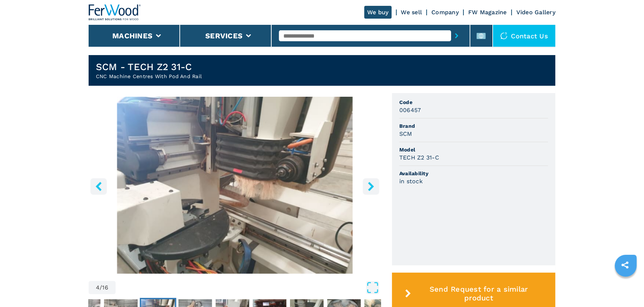 The height and width of the screenshot is (307, 644). What do you see at coordinates (473, 173) in the screenshot?
I see `span: Availability` at bounding box center [473, 173].